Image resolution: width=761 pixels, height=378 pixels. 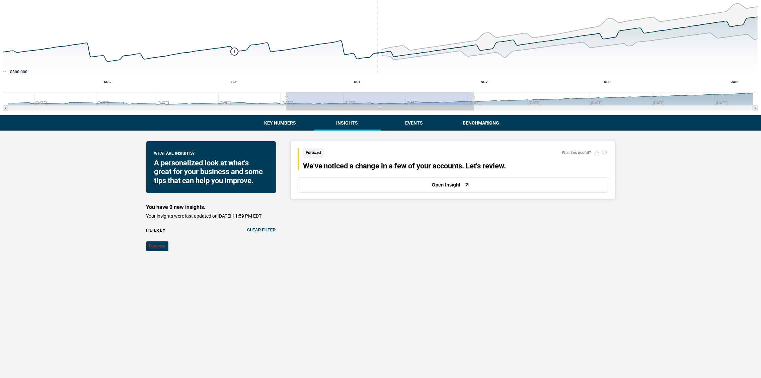 I want to click on div: Filter by, so click(x=211, y=230).